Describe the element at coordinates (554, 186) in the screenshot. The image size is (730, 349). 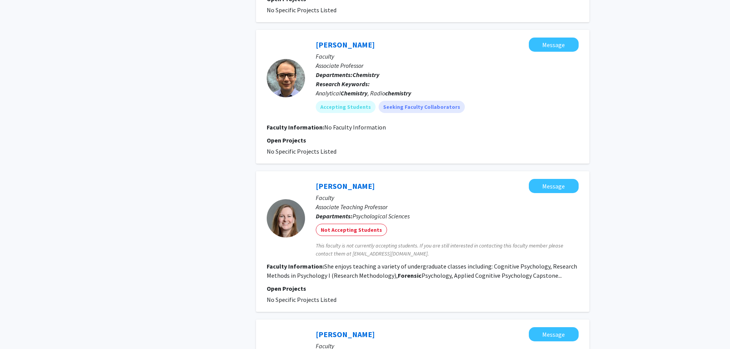
I see `button: Message Lisa Bauer` at that location.